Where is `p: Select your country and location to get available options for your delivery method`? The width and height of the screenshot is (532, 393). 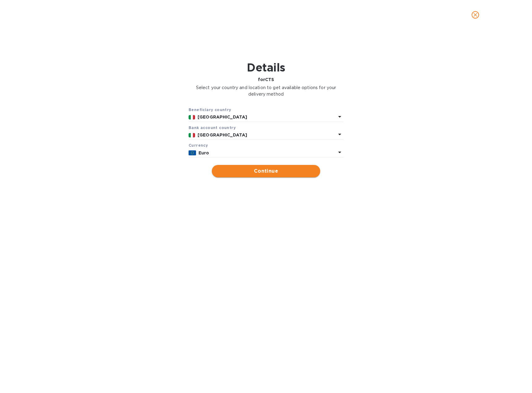 p: Select your country and location to get available options for your delivery method is located at coordinates (266, 91).